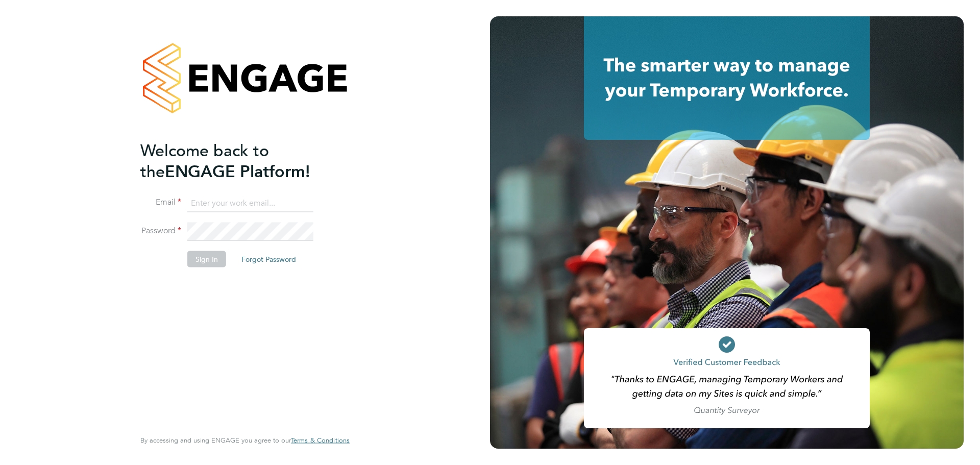 The height and width of the screenshot is (465, 980). I want to click on h2: ENGAGE Platform!, so click(240, 161).